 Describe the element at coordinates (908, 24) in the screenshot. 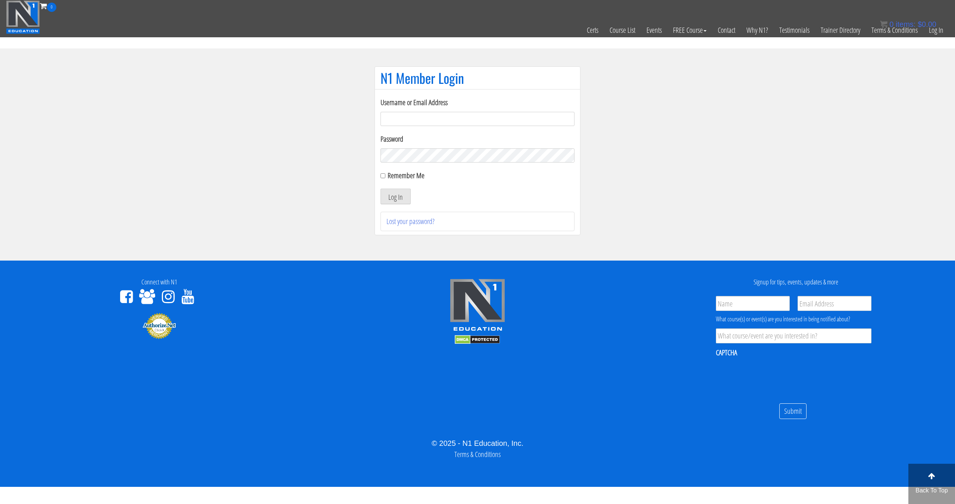

I see `a: 0 items: $0.00` at that location.